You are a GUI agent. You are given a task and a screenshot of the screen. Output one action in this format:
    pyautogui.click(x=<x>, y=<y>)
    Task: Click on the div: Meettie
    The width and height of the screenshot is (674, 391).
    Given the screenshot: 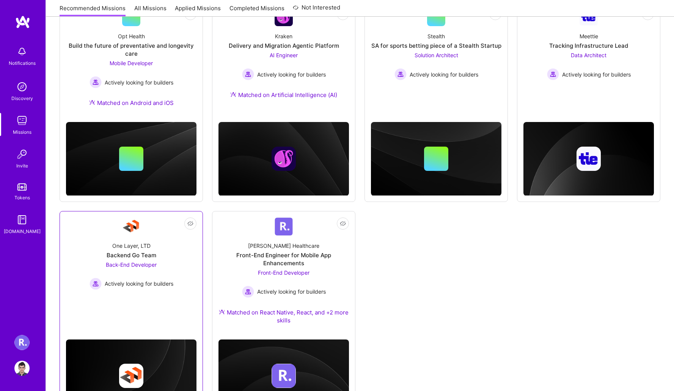 What is the action you would take?
    pyautogui.click(x=588, y=36)
    